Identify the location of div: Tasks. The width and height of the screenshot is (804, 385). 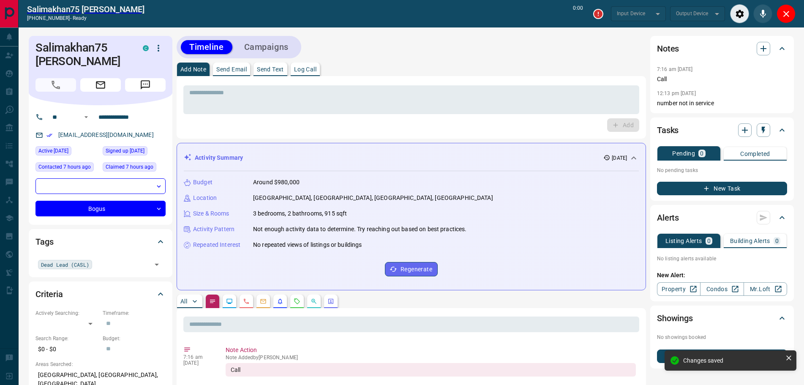
(722, 130).